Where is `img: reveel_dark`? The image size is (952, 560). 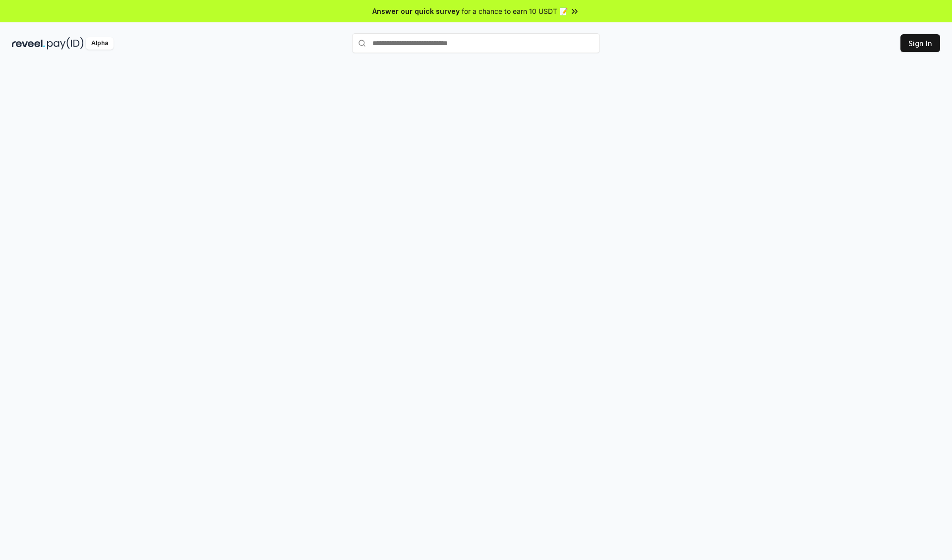 img: reveel_dark is located at coordinates (29, 43).